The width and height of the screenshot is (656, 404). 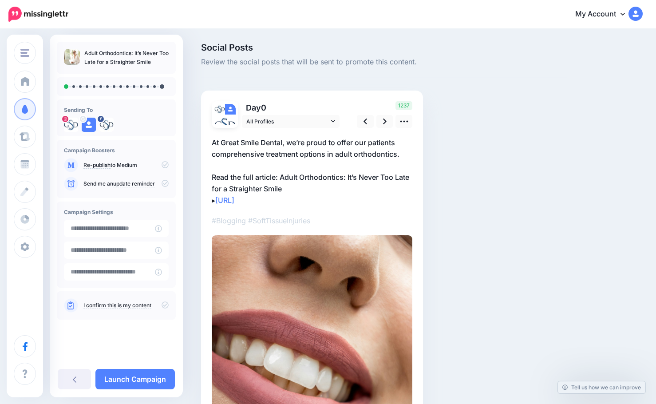 I want to click on a: update reminder, so click(x=134, y=184).